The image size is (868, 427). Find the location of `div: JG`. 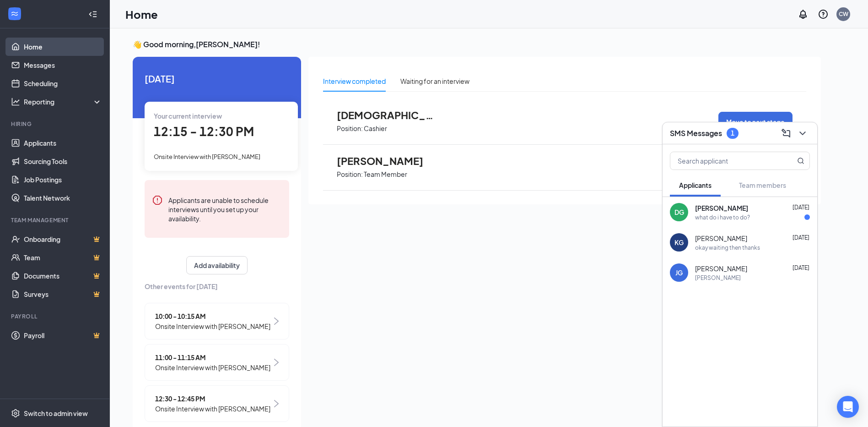

div: JG is located at coordinates (679, 273).